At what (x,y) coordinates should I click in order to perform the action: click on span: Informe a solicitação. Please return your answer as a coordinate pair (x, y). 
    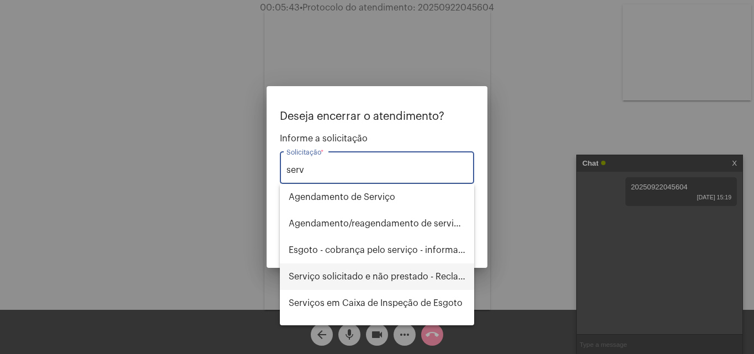
    Looking at the image, I should click on (377, 138).